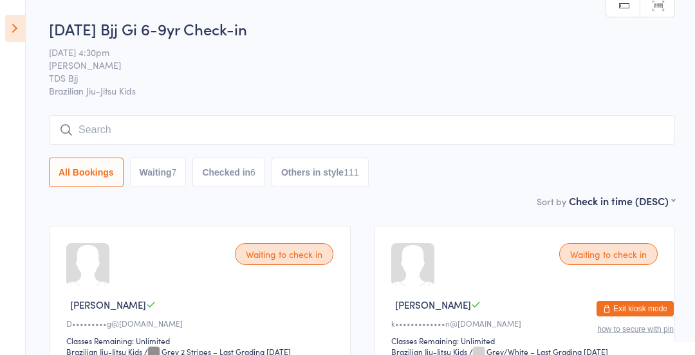  What do you see at coordinates (552, 202) in the screenshot?
I see `label: Sort by` at bounding box center [552, 202].